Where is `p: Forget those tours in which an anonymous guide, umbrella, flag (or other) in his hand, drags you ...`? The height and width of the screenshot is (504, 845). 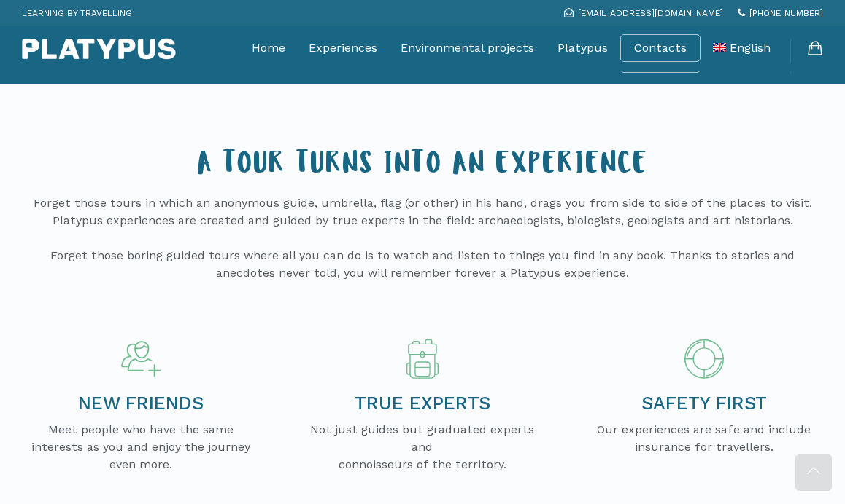 p: Forget those tours in which an anonymous guide, umbrella, flag (or other) in his hand, drags you ... is located at coordinates (422, 238).